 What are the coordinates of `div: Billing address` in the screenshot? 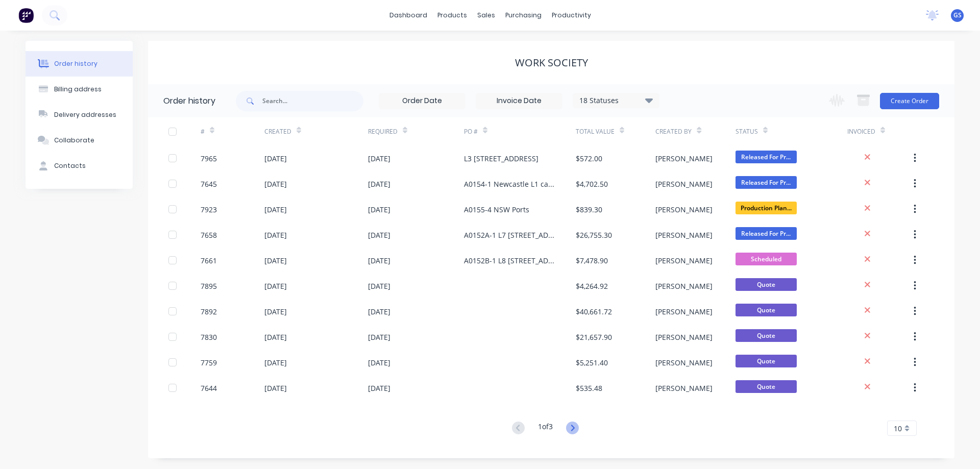 It's located at (78, 89).